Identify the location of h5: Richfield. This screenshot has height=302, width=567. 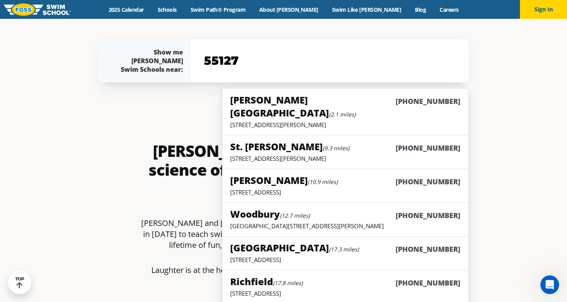
(266, 281).